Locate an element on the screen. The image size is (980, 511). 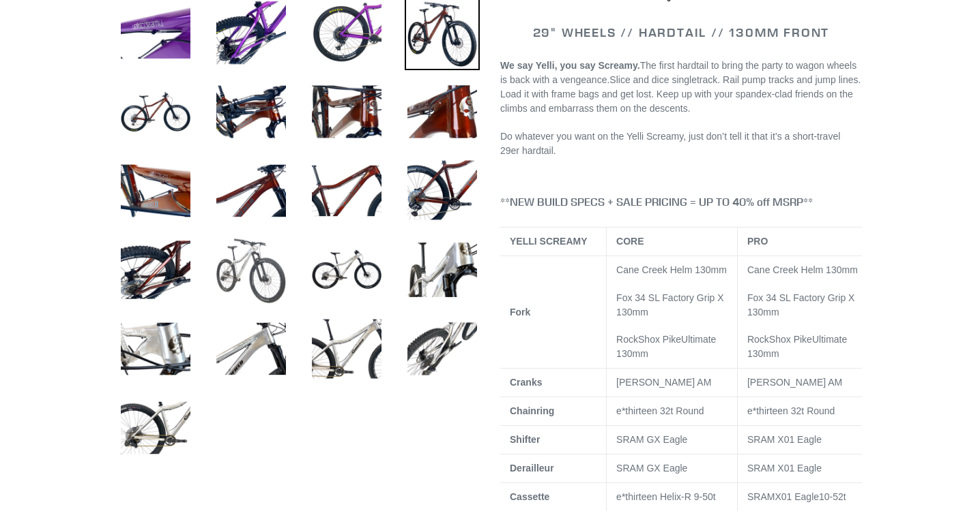
span: RAM is located at coordinates (764, 497).